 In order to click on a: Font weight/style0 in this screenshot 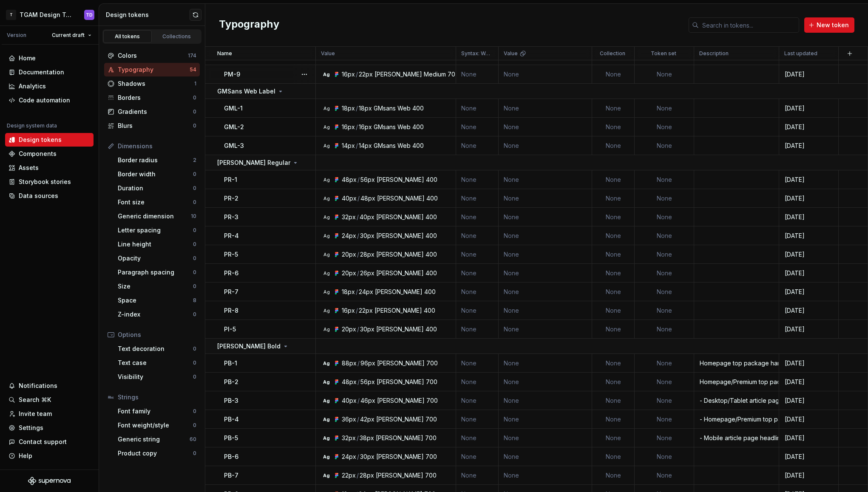, I will do `click(157, 425)`.